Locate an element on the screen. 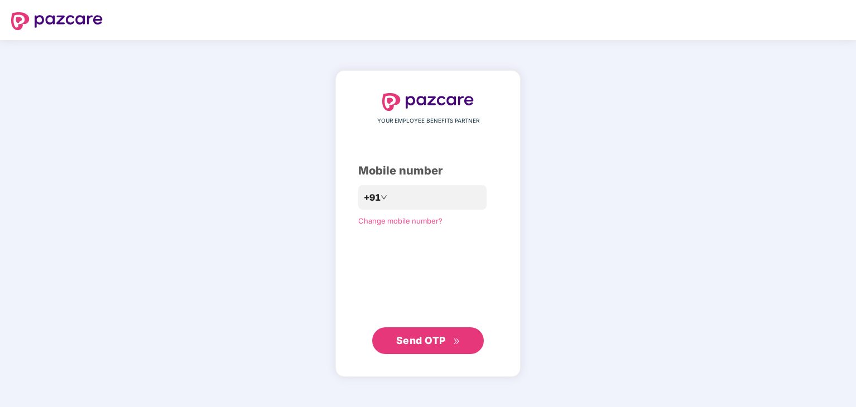 Image resolution: width=856 pixels, height=407 pixels. div: Mobile number is located at coordinates (428, 171).